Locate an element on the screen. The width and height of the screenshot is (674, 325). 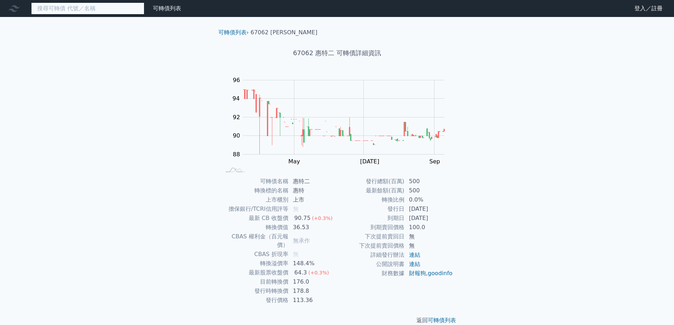
span: 無承作 is located at coordinates (301, 241).